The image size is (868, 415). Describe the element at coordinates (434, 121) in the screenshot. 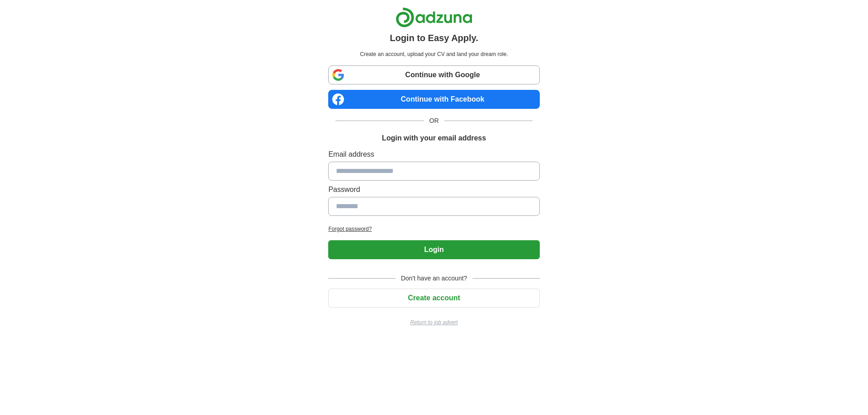

I see `span: OR` at that location.